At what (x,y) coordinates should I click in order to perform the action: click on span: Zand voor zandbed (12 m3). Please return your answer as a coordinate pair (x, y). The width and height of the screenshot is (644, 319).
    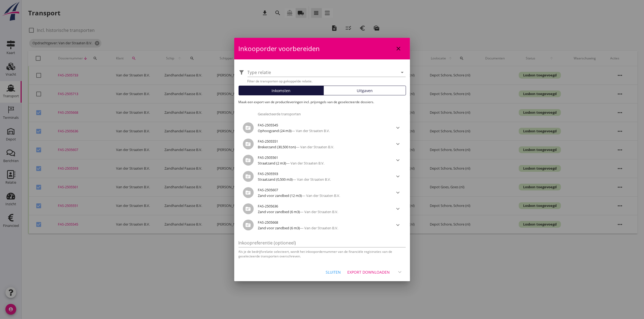
    Looking at the image, I should click on (280, 196).